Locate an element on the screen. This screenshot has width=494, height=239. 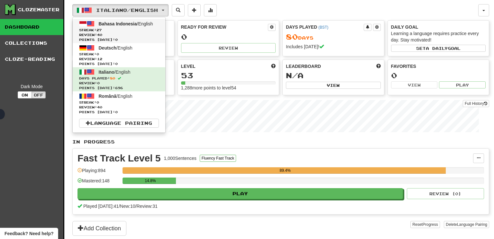
span: Level is located at coordinates (188, 66).